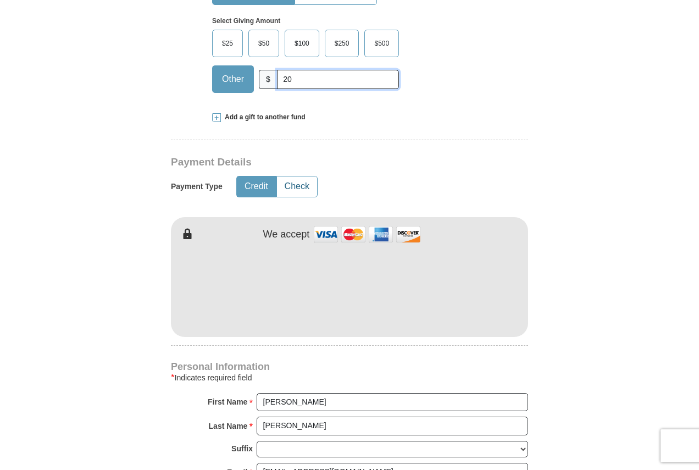 Image resolution: width=699 pixels, height=470 pixels. I want to click on strong: First Name, so click(228, 402).